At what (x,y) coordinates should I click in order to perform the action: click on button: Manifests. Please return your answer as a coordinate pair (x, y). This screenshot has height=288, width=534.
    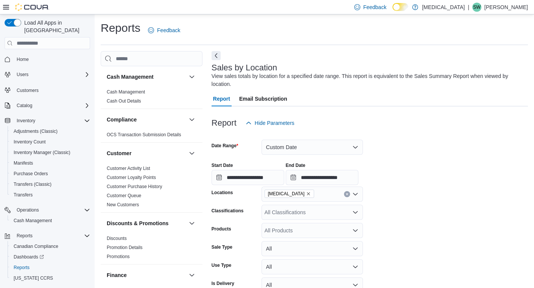
    Looking at the image, I should click on (50, 163).